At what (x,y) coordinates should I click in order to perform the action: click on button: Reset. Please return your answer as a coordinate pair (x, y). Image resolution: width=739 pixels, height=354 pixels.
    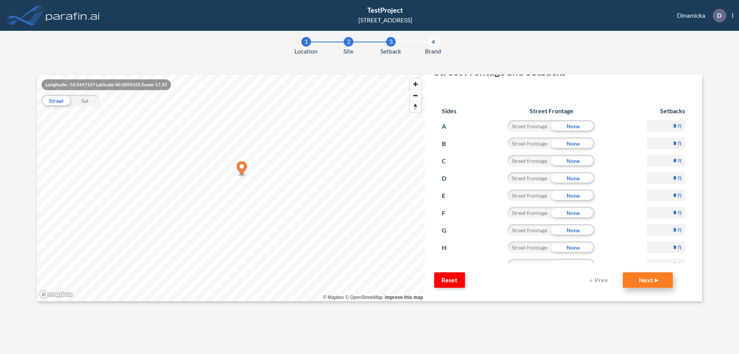
    Looking at the image, I should click on (450, 280).